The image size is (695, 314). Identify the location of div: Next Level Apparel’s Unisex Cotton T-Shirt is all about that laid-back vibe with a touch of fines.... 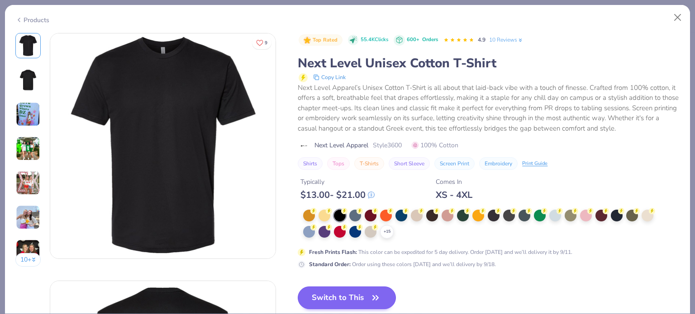
(489, 108).